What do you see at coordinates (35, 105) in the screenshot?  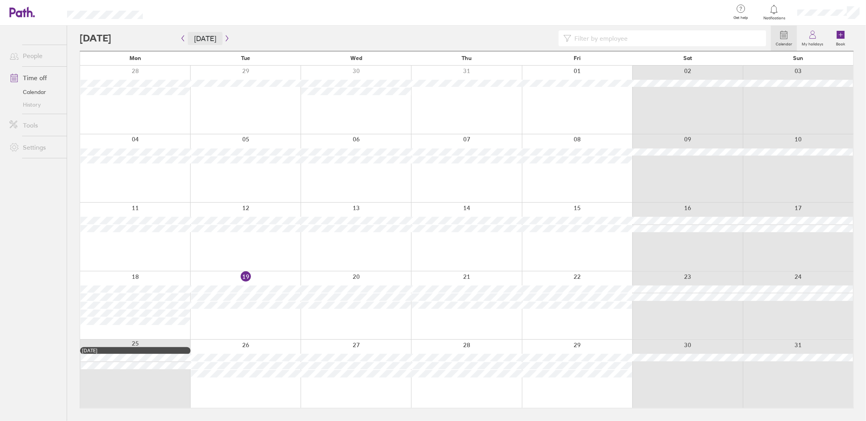 I see `a: History` at bounding box center [35, 105].